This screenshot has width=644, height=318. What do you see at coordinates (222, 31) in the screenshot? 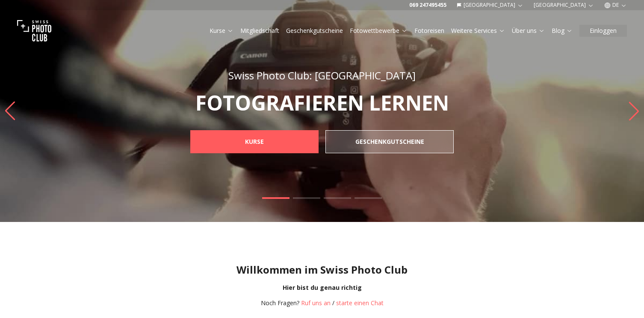
I see `button: Kurse` at bounding box center [222, 31].